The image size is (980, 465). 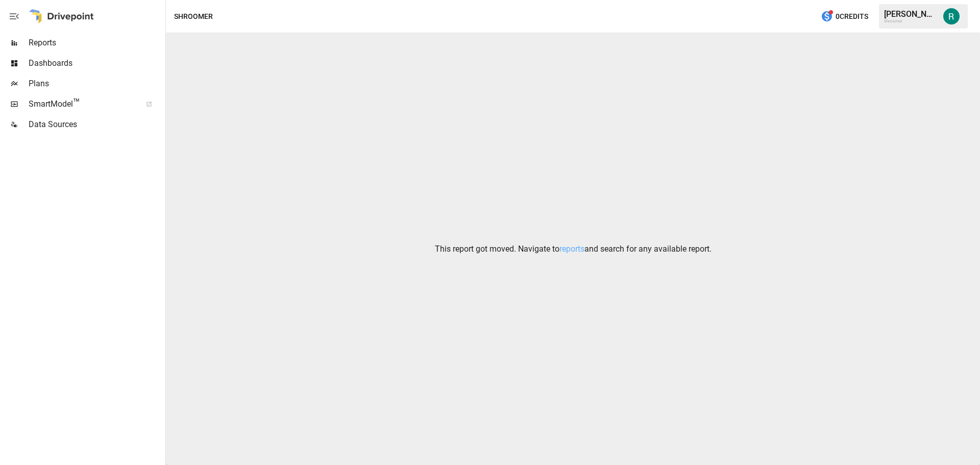 I want to click on button: 0Credits, so click(x=844, y=16).